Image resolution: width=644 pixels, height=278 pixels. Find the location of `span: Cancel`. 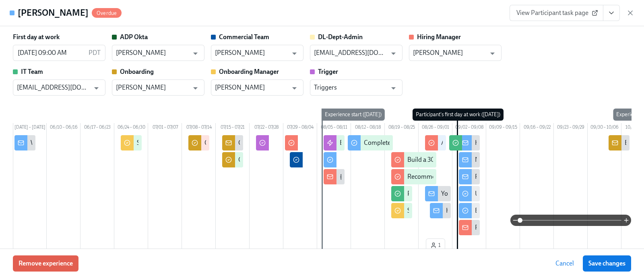

span: Cancel is located at coordinates (565, 263).